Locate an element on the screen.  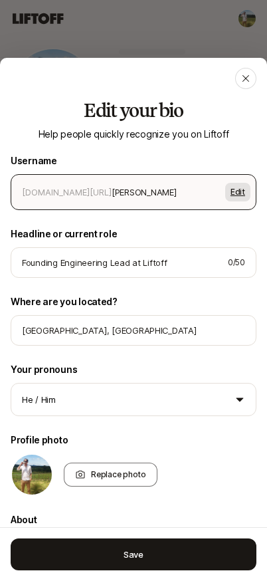
h2: Edit your bio is located at coordinates (134, 110).